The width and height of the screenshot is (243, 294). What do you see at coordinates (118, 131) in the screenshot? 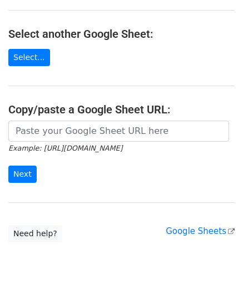
I see `input: Paste your Google Sheet URL here` at bounding box center [118, 131].